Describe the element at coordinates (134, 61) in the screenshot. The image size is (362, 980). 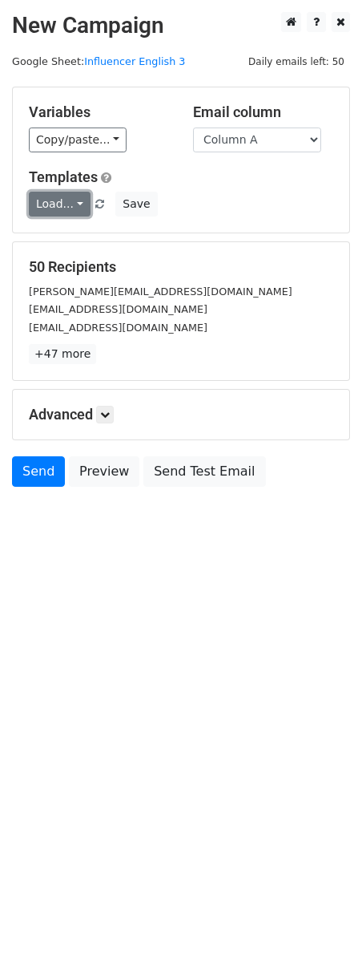
I see `a: Influencer English 3` at that location.